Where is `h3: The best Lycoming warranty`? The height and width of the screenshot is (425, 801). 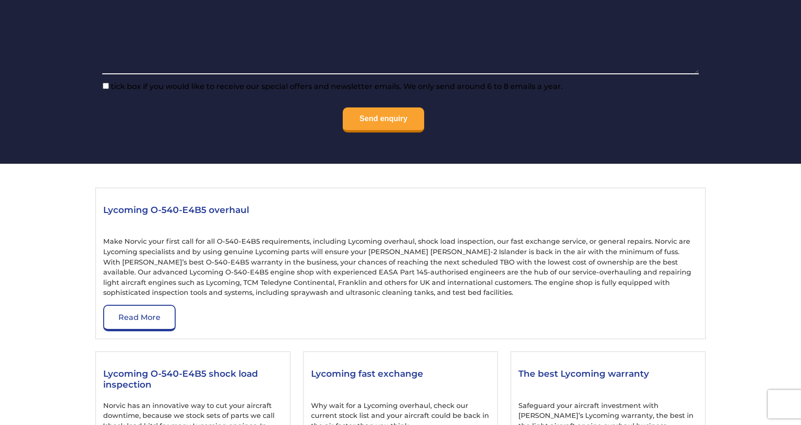 h3: The best Lycoming warranty is located at coordinates (608, 380).